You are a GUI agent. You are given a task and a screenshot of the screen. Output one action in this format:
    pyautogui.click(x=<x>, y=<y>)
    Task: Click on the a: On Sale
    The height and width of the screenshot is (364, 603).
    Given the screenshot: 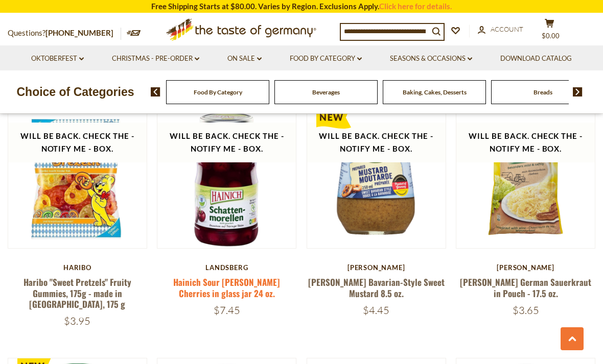 What is the action you would take?
    pyautogui.click(x=244, y=59)
    